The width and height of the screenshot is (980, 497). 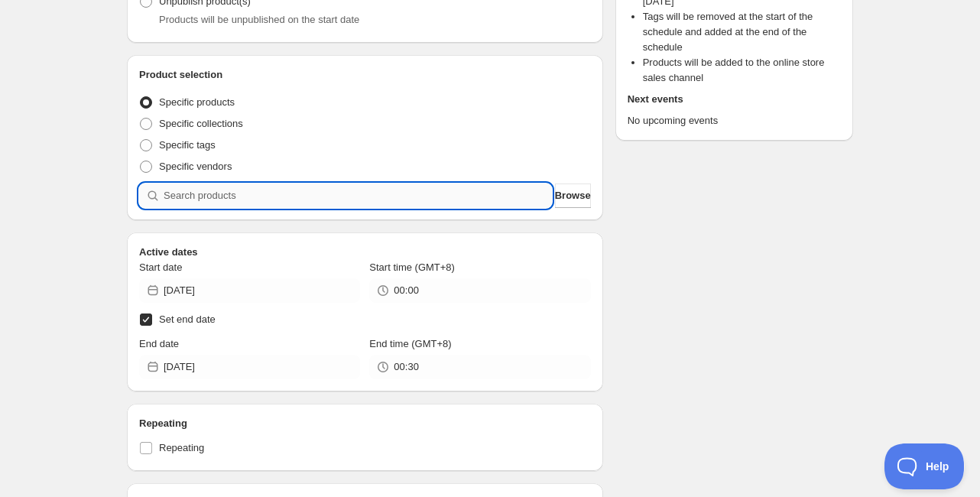 What do you see at coordinates (181, 447) in the screenshot?
I see `span: Repeating` at bounding box center [181, 447].